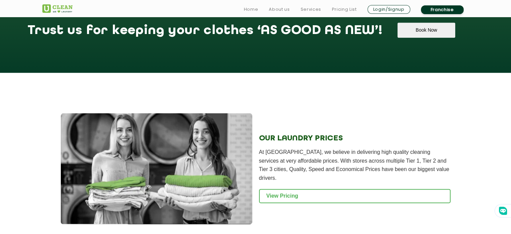 This screenshot has width=511, height=234. Describe the element at coordinates (345, 9) in the screenshot. I see `a: Pricing List` at that location.